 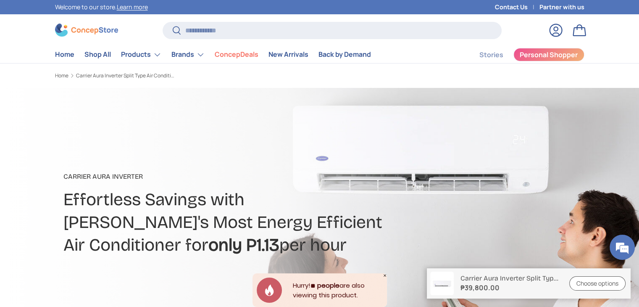 What do you see at coordinates (288, 54) in the screenshot?
I see `a: New Arrivals` at bounding box center [288, 54].